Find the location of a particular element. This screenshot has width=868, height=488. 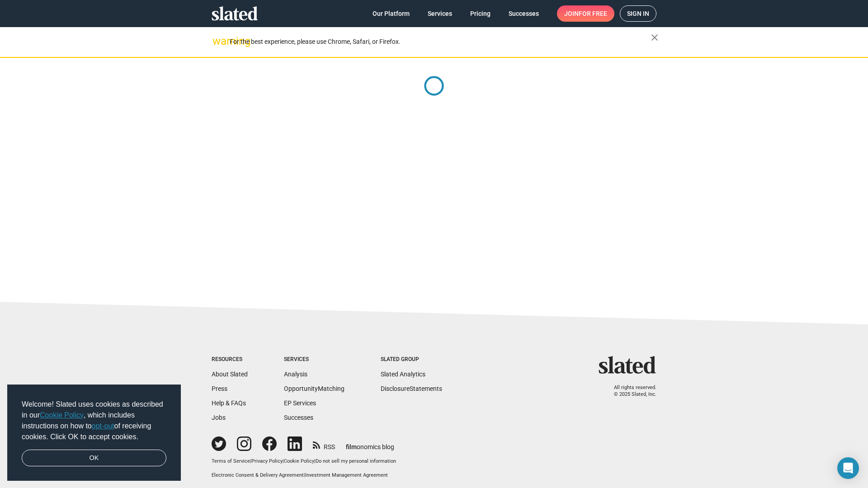

a: Privacy Policy is located at coordinates (267, 461).